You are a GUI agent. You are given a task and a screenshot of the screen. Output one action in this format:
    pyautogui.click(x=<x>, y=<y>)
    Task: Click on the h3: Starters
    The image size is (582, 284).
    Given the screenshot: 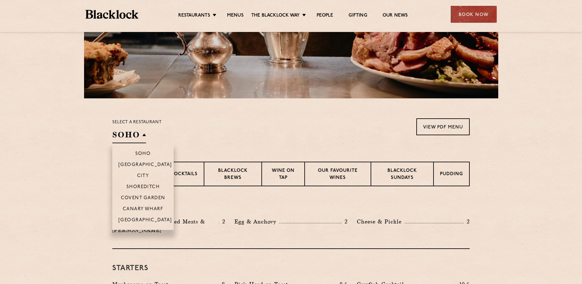 What is the action you would take?
    pyautogui.click(x=291, y=268)
    